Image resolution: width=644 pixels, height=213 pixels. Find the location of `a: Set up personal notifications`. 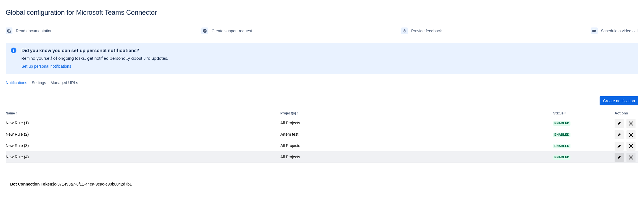

a: Set up personal notifications is located at coordinates (46, 66).